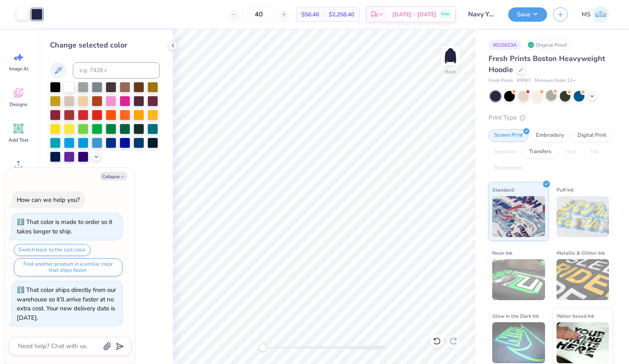 This screenshot has width=629, height=364. Describe the element at coordinates (52, 250) in the screenshot. I see `button: Switch back to the last color` at that location.